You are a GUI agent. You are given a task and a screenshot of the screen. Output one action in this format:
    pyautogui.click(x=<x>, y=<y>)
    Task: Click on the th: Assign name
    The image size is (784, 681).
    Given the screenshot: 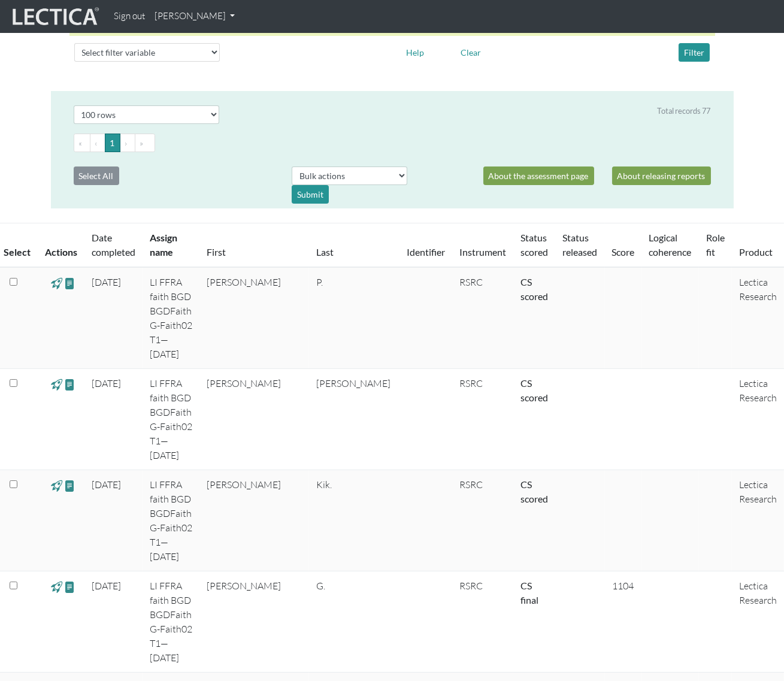 What is the action you would take?
    pyautogui.click(x=171, y=246)
    